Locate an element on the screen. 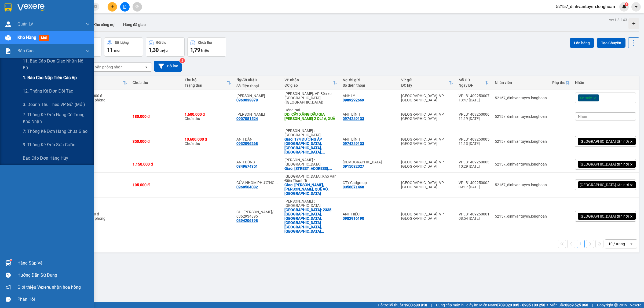  div: Nhãn is located at coordinates (605, 83).